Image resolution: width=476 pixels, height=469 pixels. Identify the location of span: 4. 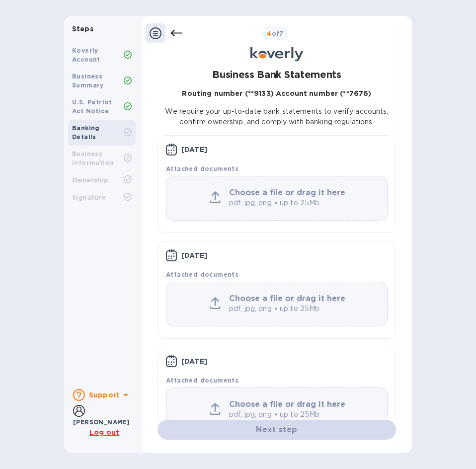
(269, 34).